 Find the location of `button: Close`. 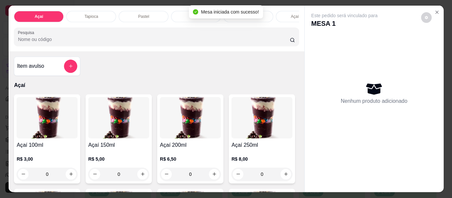

button: Close is located at coordinates (437, 12).